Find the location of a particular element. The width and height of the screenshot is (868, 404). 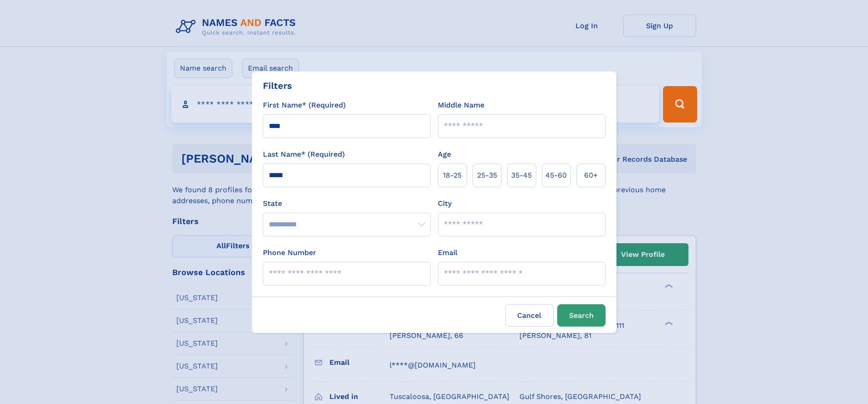

label: Email is located at coordinates (448, 253).